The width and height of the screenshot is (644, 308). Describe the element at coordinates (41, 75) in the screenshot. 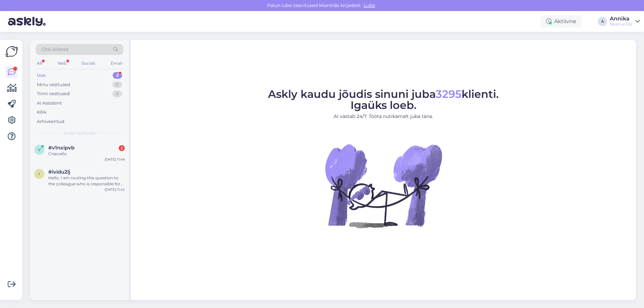

I see `div: Uus` at that location.